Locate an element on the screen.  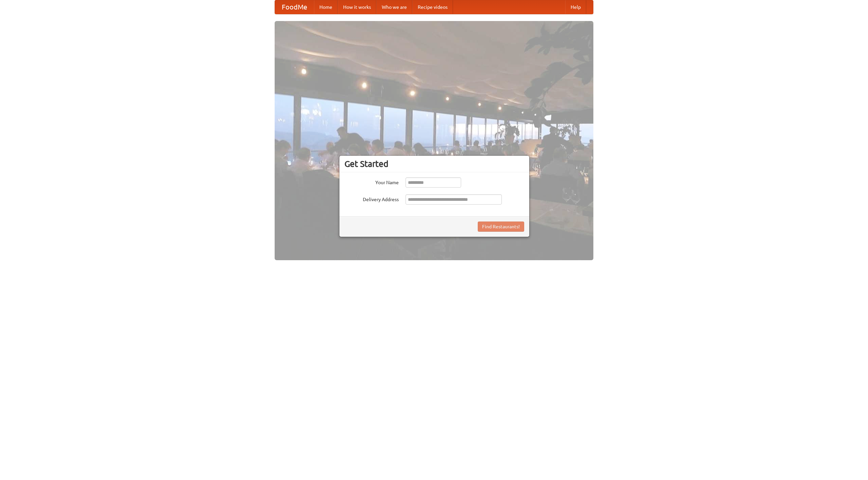
label: Delivery Address is located at coordinates (372, 198).